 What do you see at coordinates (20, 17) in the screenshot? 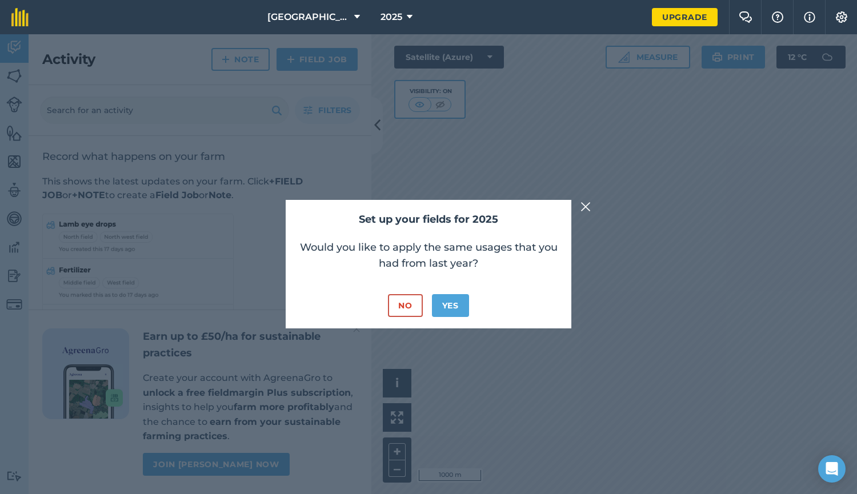
I see `img: fieldmargin Logo` at bounding box center [20, 17].